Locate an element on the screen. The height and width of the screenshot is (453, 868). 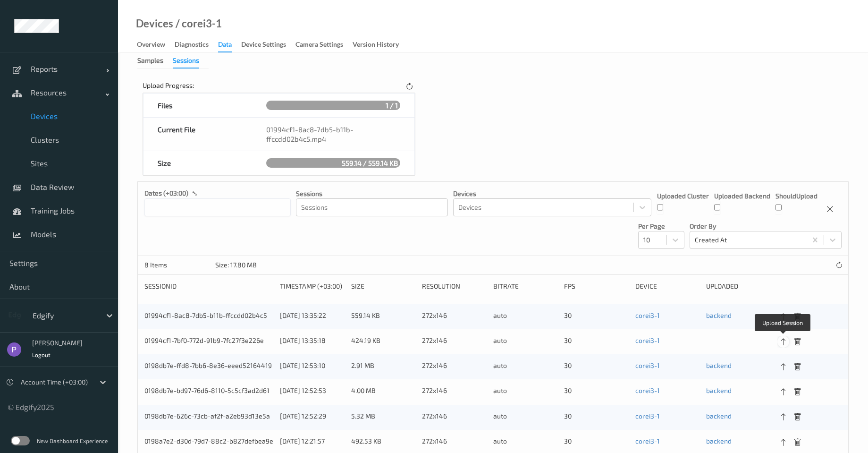
div: Camera Settings is located at coordinates (319, 46).